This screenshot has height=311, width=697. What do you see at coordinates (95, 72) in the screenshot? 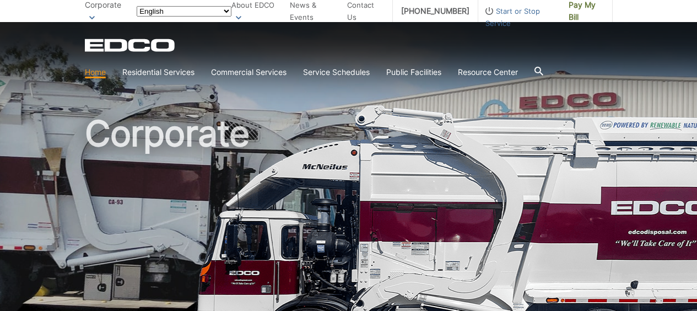
I see `a: Home` at bounding box center [95, 72].